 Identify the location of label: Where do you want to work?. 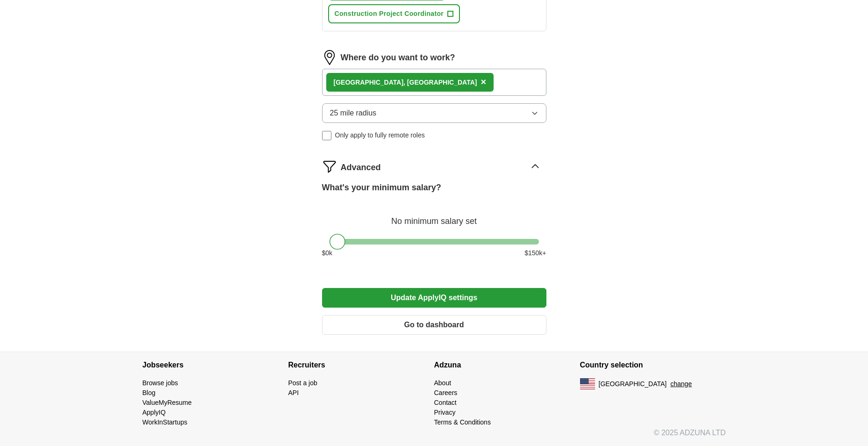
(398, 57).